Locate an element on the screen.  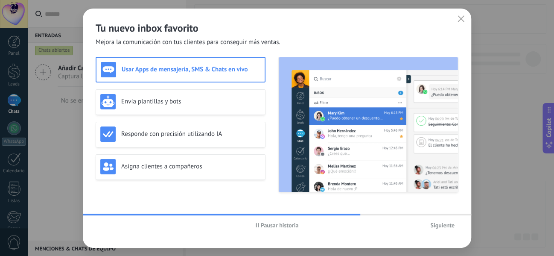
button: Pausar historia is located at coordinates (277, 225).